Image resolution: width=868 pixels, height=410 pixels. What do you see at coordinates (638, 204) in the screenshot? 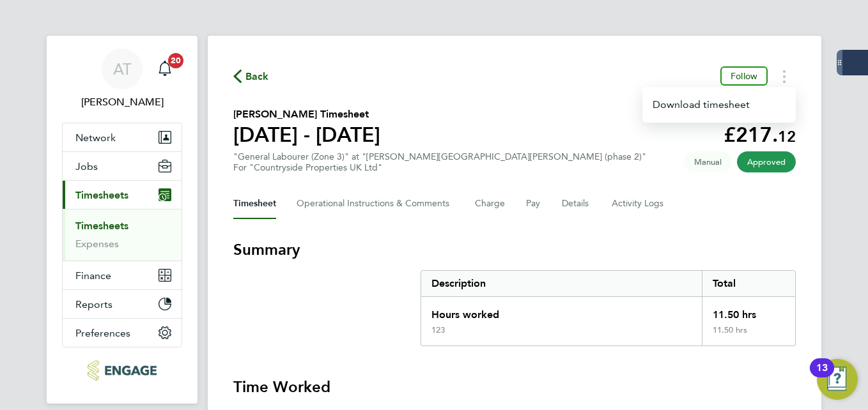
I see `button: Activity Logs` at bounding box center [638, 204].